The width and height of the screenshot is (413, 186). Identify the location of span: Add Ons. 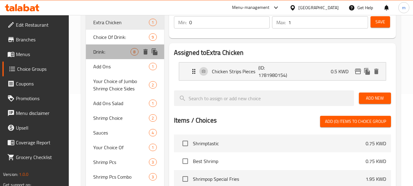
(121, 66).